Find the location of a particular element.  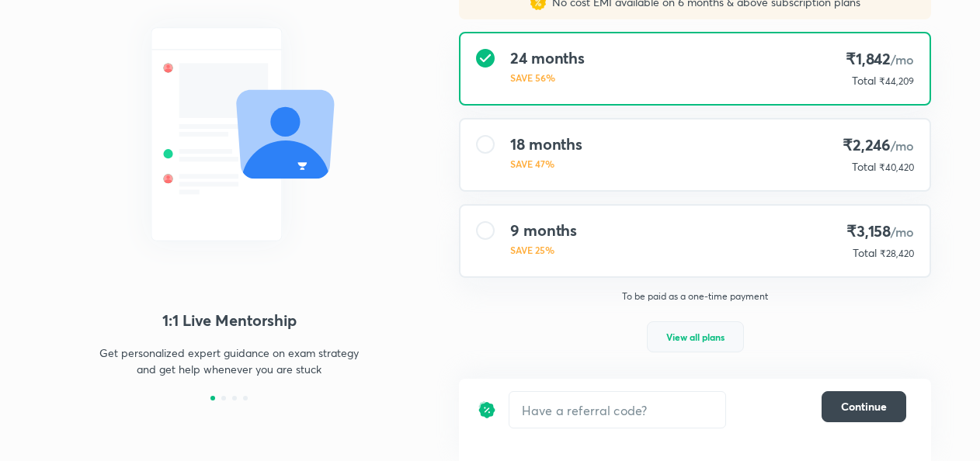

span: Continue is located at coordinates (863, 407).